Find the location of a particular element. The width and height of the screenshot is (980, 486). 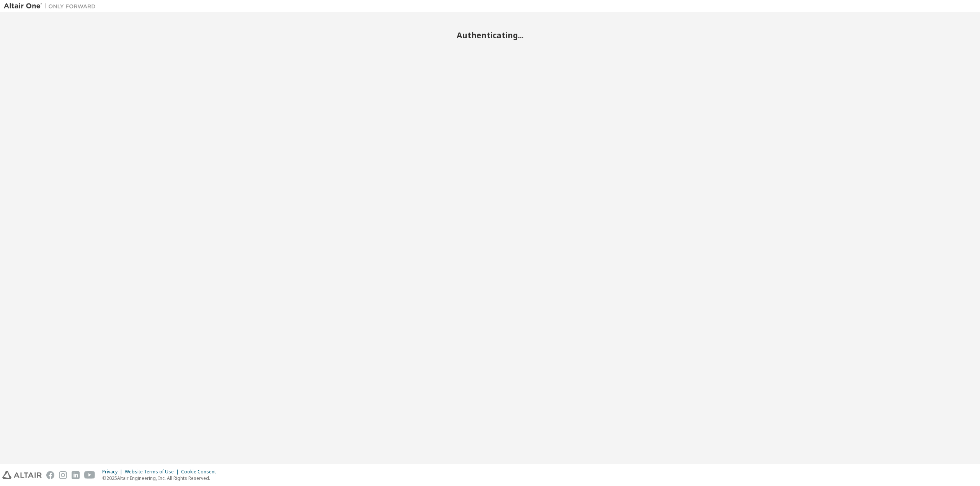

img: linkedin.svg is located at coordinates (75, 475).